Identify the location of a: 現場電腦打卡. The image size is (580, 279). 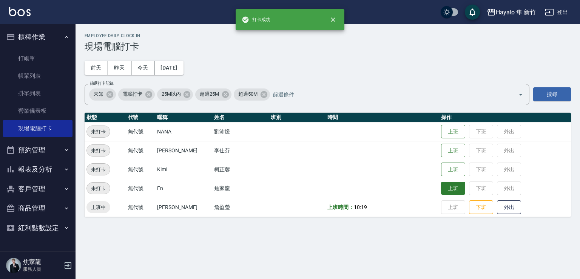
(38, 128).